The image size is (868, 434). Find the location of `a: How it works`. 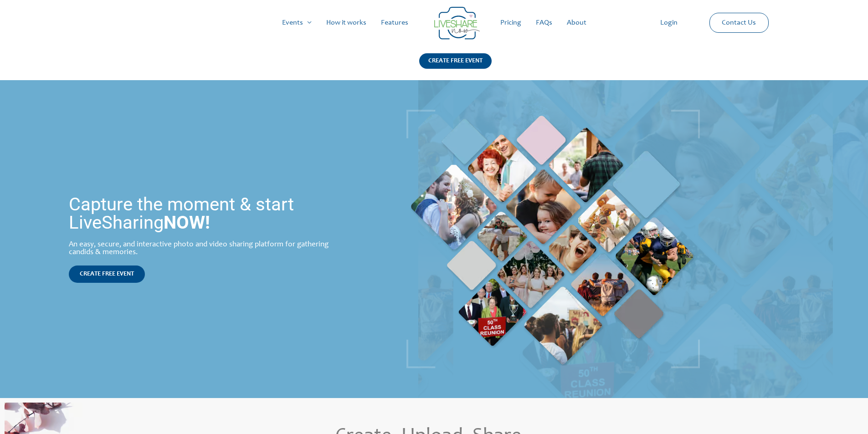

a: How it works is located at coordinates (346, 23).